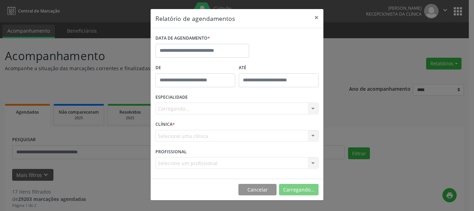 Image resolution: width=474 pixels, height=211 pixels. I want to click on label: CLÍNICA, so click(165, 124).